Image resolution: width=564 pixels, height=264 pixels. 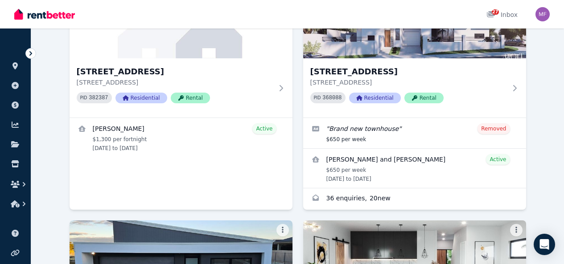 What do you see at coordinates (415, 168) in the screenshot?
I see `a: View details for Judith Jerono and Flavin Jepkoech` at bounding box center [415, 168].